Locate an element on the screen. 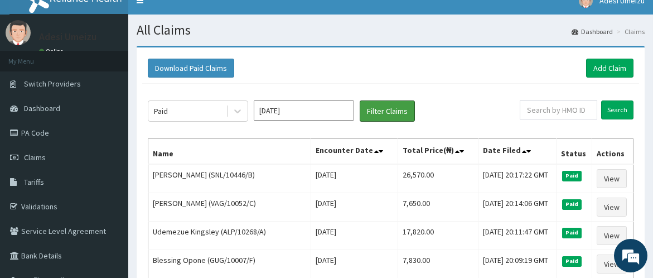  a: Dashboard is located at coordinates (593, 31).